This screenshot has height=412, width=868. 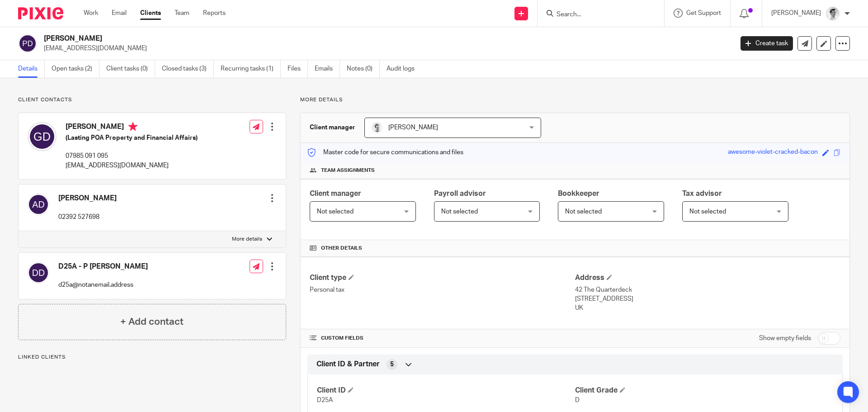 What do you see at coordinates (596, 15) in the screenshot?
I see `input: Search` at bounding box center [596, 15].